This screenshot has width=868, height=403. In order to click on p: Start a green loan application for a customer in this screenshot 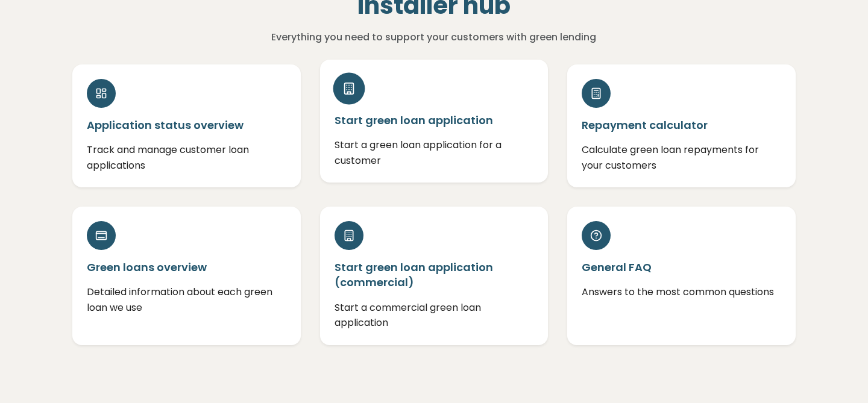, I will do `click(434, 152)`.